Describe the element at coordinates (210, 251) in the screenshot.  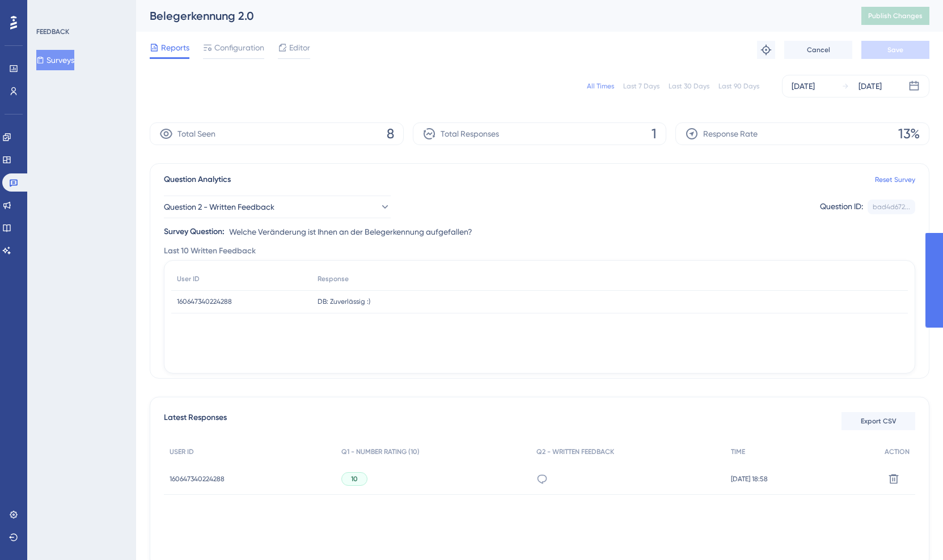
I see `span: Last 10 Written Feedback` at that location.